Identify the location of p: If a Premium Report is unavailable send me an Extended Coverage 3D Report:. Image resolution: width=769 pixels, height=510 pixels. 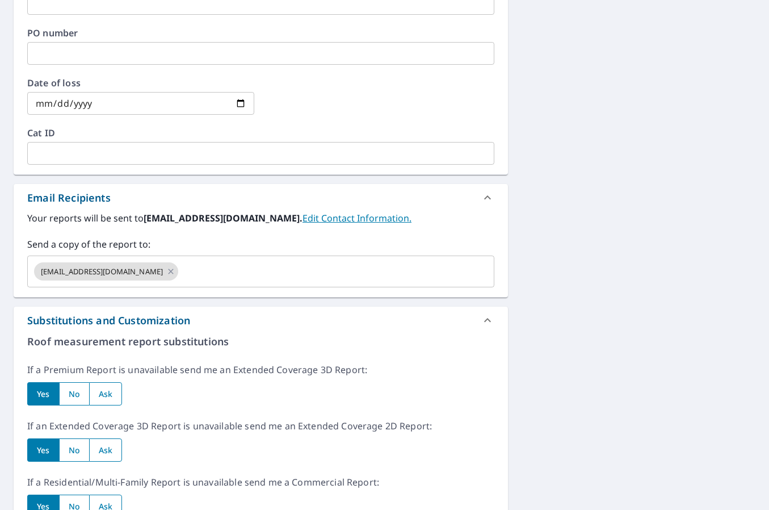
(261, 370).